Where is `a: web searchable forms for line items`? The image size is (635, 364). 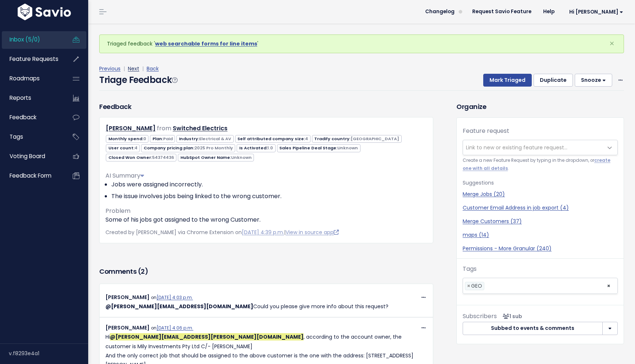 a: web searchable forms for line items is located at coordinates (206, 44).